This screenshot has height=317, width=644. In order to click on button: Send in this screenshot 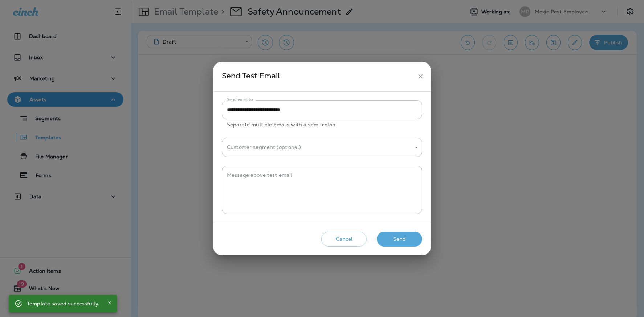, I will do `click(399, 239)`.